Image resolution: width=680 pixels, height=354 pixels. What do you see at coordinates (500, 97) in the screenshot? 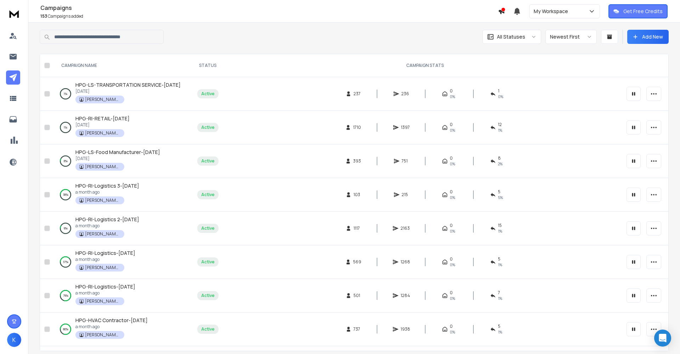
I see `span: 0 %` at bounding box center [500, 97].